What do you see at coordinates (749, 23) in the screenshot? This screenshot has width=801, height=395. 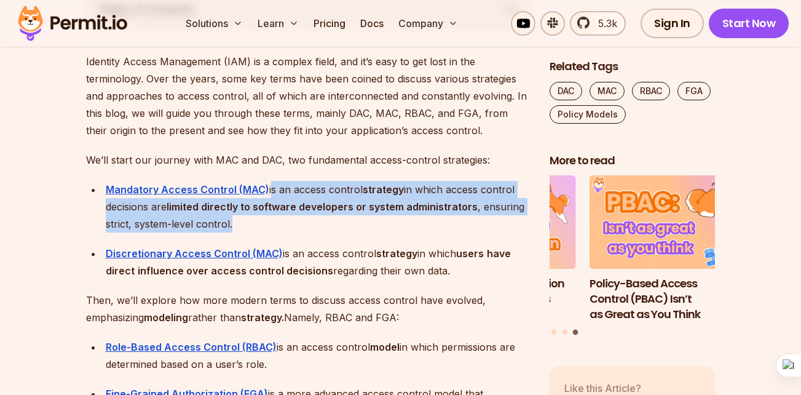 I see `a: Start Now` at bounding box center [749, 23].